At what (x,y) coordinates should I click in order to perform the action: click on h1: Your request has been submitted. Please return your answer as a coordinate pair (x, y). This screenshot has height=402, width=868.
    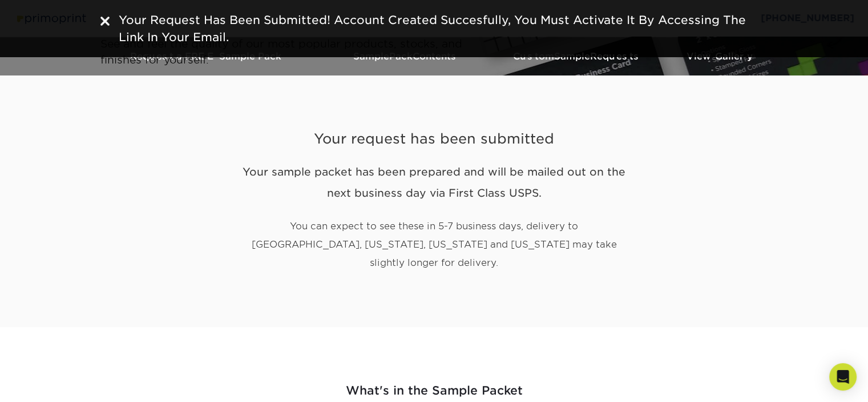
    Looking at the image, I should click on (435, 125).